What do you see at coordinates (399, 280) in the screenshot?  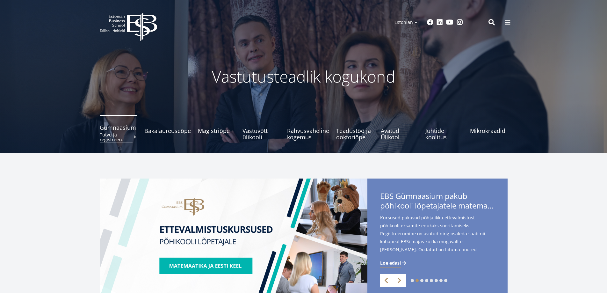 I see `a: Next` at bounding box center [399, 280].